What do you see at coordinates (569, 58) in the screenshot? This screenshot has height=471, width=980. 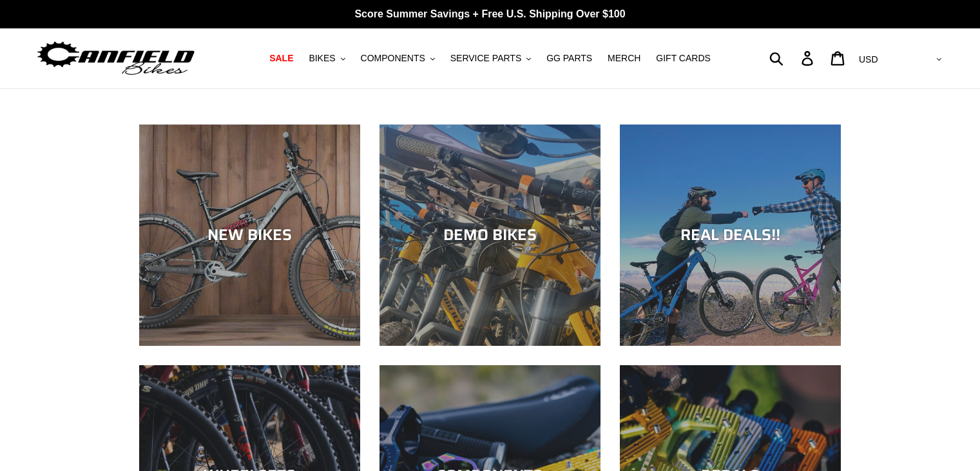 I see `a: GG PARTS` at bounding box center [569, 58].